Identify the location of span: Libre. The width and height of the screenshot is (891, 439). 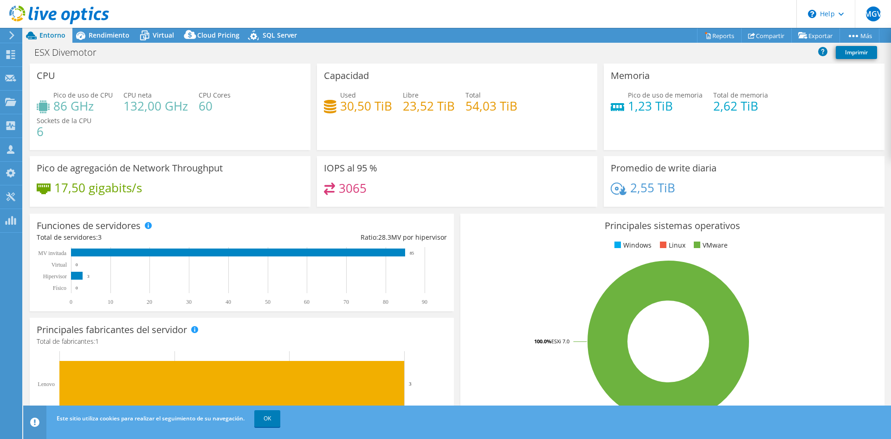
(411, 95).